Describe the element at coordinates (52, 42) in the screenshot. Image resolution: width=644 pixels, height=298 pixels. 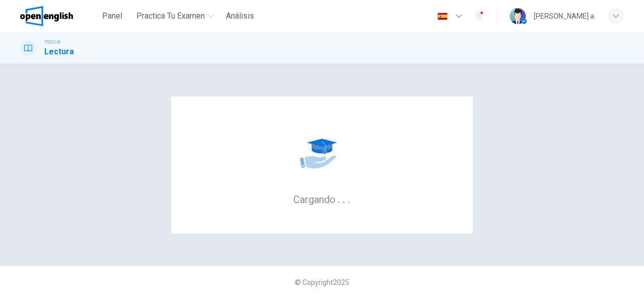
I see `span: TOEFL®` at that location.